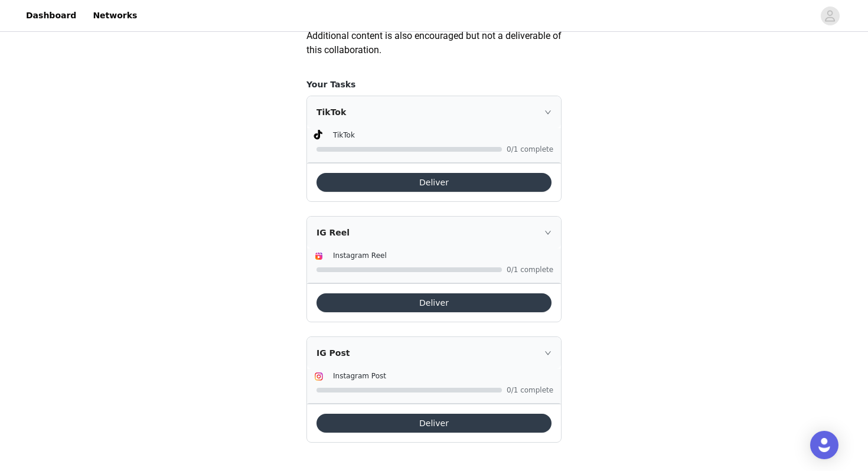  Describe the element at coordinates (360, 376) in the screenshot. I see `span: Instagram Post` at that location.